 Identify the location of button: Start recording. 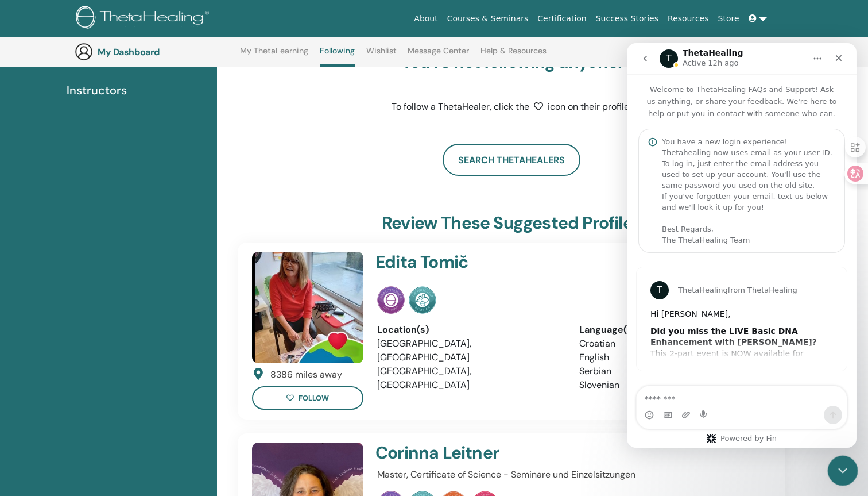
(77, 371).